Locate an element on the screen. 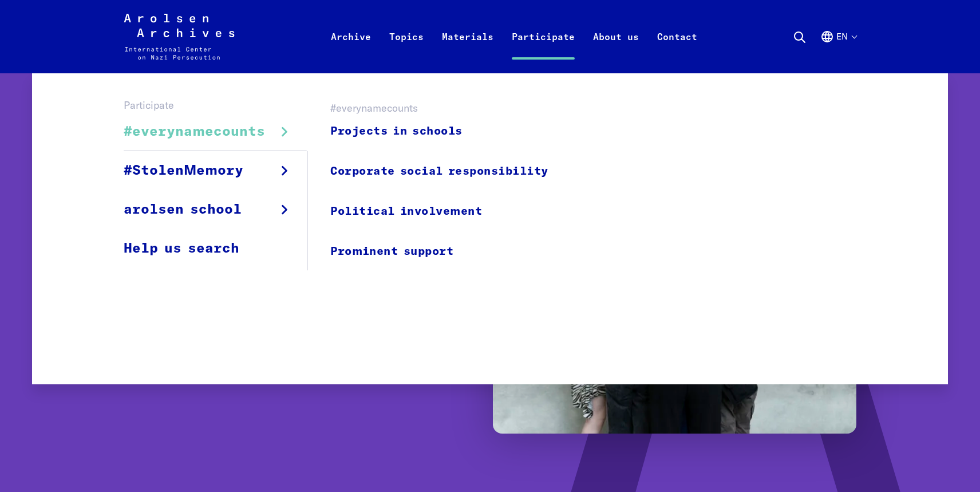 This screenshot has height=492, width=980. a: Topics is located at coordinates (406, 50).